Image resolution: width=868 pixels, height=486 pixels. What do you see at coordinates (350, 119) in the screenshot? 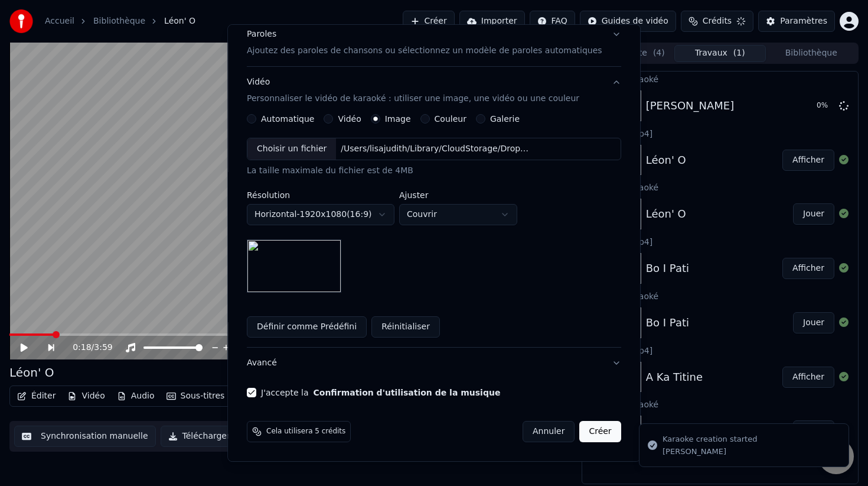
I see `label: Vidéo` at bounding box center [350, 119].